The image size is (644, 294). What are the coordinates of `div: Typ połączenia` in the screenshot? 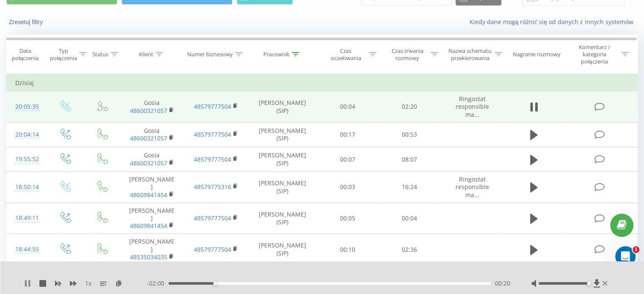 It's located at (63, 55).